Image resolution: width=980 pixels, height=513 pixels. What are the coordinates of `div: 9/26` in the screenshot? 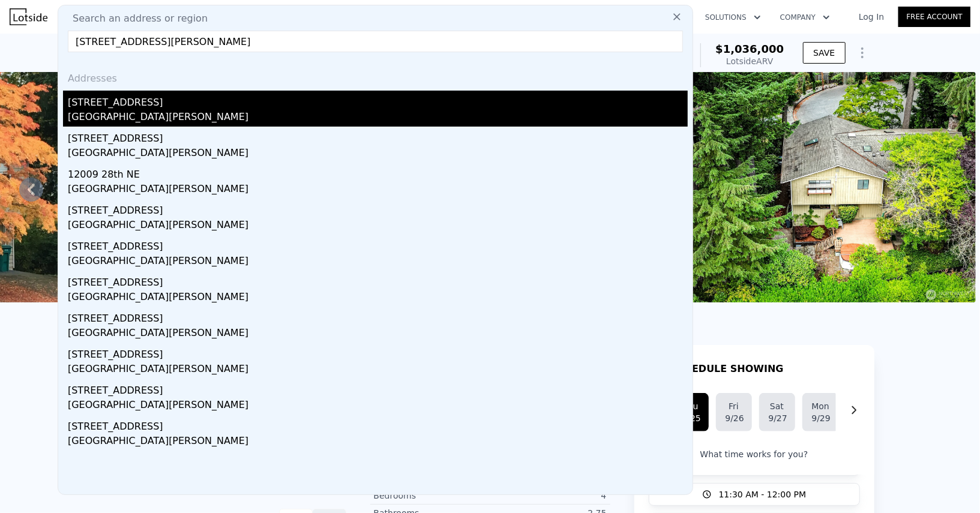 It's located at (734, 418).